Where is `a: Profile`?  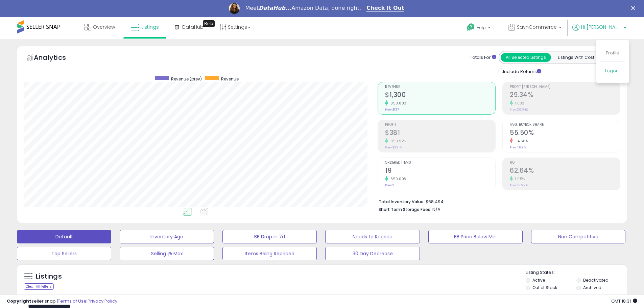
a: Profile is located at coordinates (613, 53).